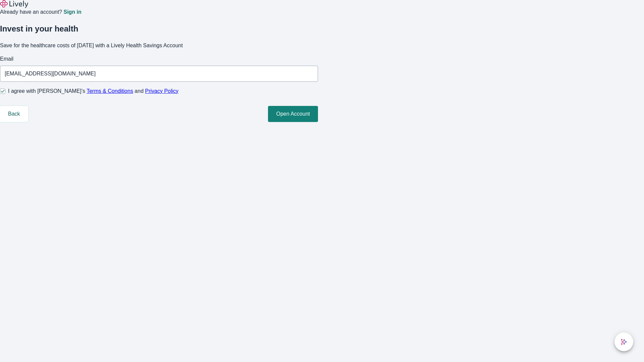 The height and width of the screenshot is (362, 644). I want to click on a: Terms & Conditions, so click(110, 90).